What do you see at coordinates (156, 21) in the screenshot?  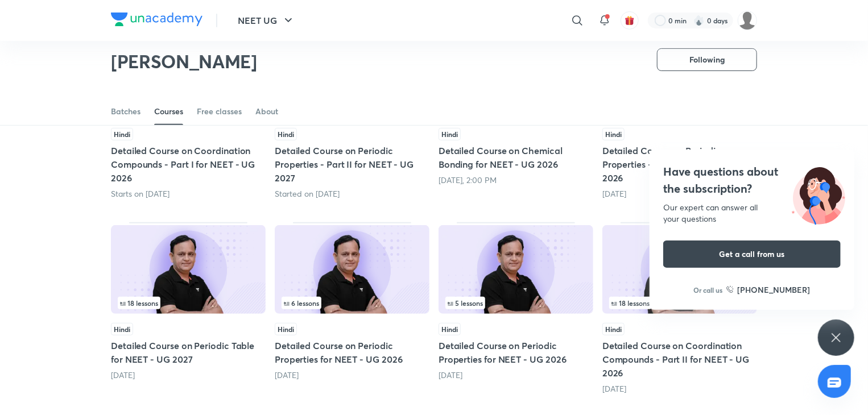 I see `a: Company Logo` at bounding box center [156, 21].